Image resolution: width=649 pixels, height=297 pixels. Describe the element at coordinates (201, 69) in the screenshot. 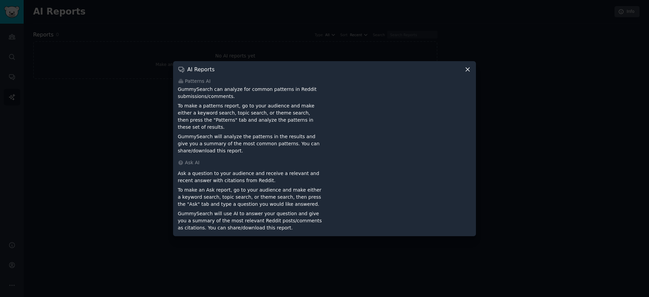

I see `h3: AI Reports` at that location.